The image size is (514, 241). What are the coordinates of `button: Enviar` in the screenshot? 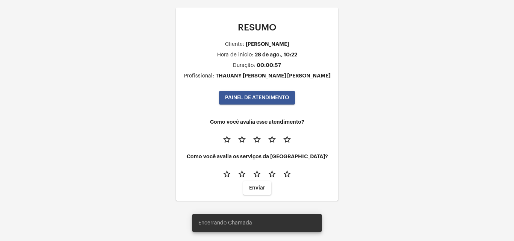 It's located at (257, 188).